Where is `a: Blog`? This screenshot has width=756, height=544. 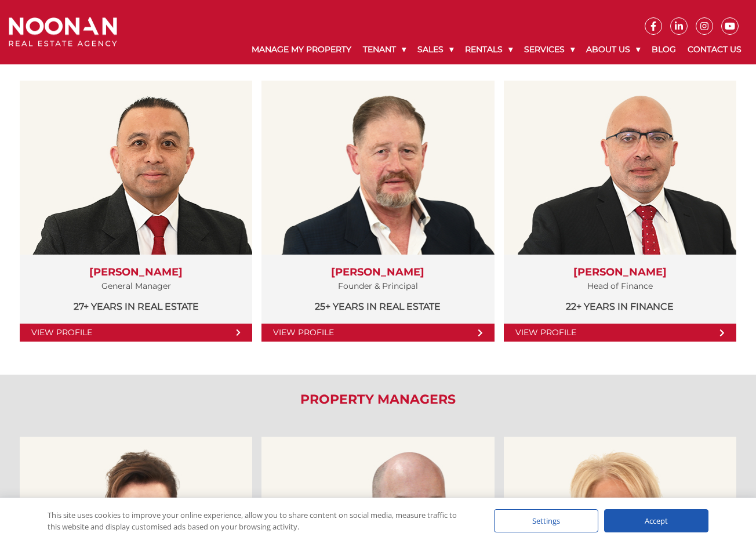
a: Blog is located at coordinates (664, 49).